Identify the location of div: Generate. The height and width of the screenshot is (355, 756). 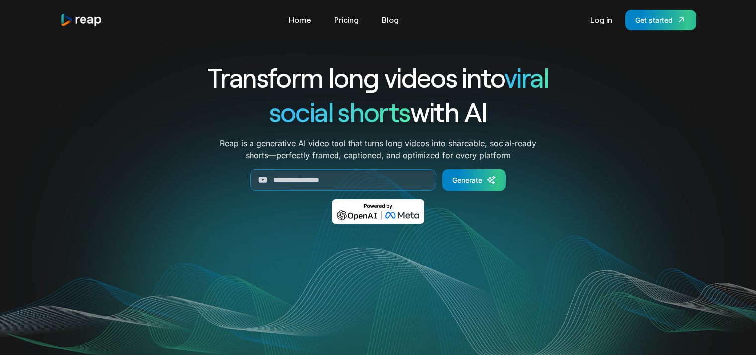
(467, 180).